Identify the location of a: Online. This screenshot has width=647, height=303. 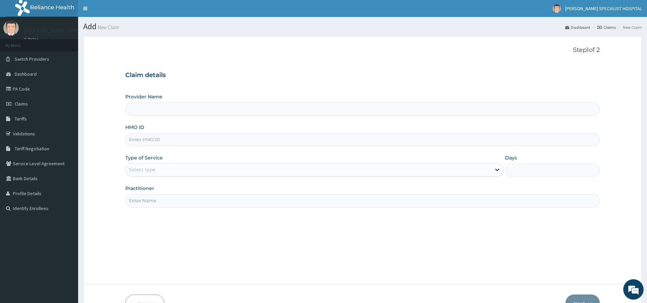
(32, 39).